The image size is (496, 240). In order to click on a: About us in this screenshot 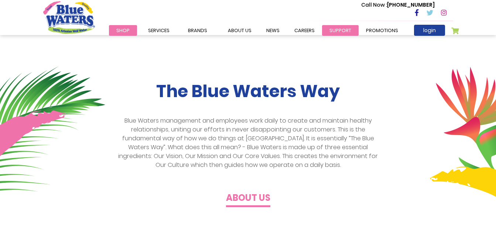, I will do `click(248, 199)`.